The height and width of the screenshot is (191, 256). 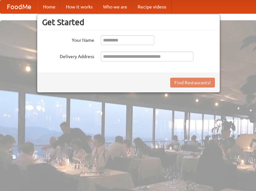 What do you see at coordinates (152, 7) in the screenshot?
I see `a: Recipe videos` at bounding box center [152, 7].